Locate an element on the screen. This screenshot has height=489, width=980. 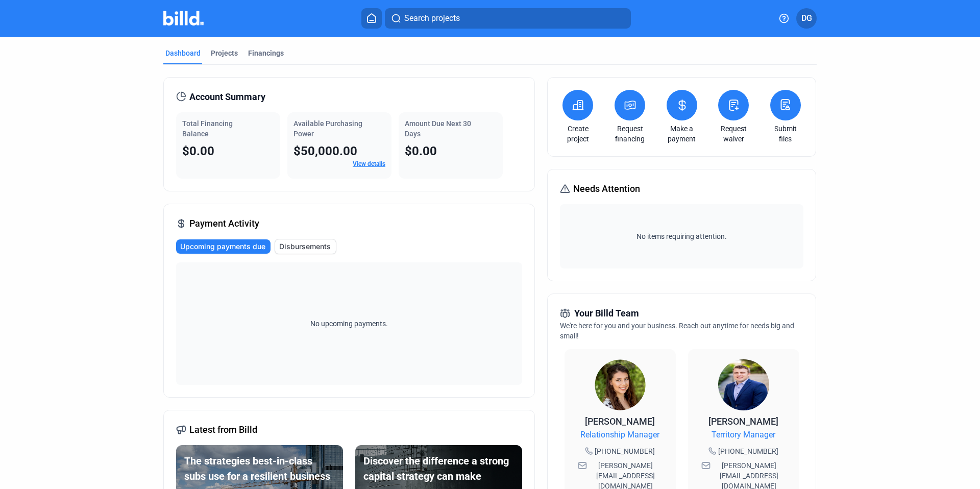
a: Request financing is located at coordinates (630, 134).